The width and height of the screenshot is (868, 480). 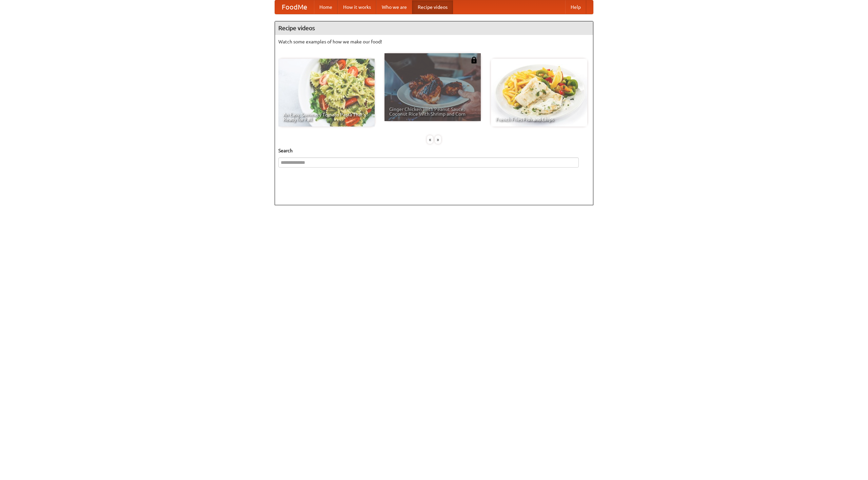 I want to click on a: How it works, so click(x=357, y=7).